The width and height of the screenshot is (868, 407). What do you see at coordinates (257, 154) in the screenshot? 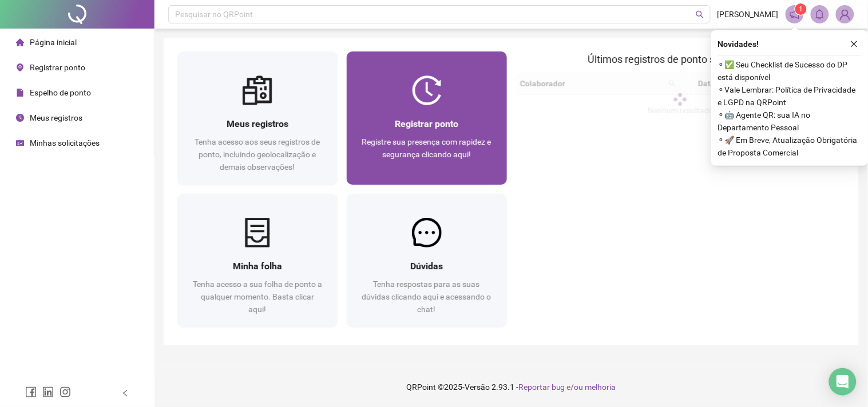
I see `span: Tenha acesso aos seus registros de ponto, incluindo geolocalização e demais observações!` at bounding box center [257, 154].